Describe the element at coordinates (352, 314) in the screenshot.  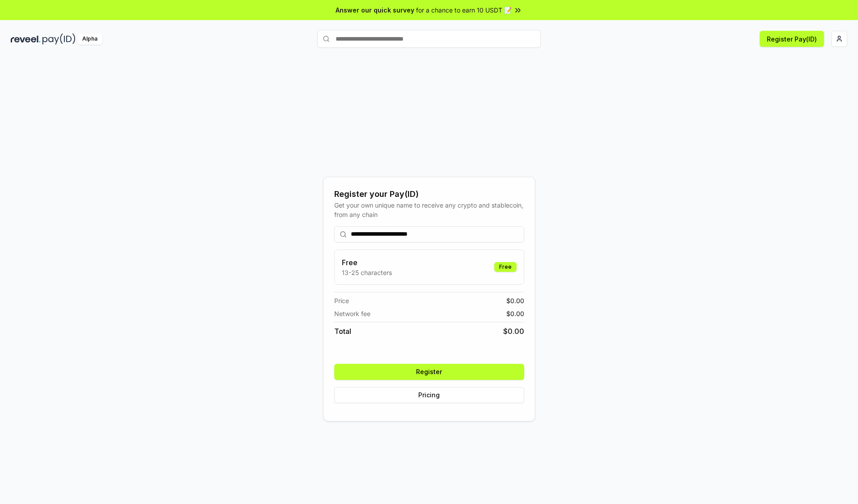
I see `span: Network fee` at that location.